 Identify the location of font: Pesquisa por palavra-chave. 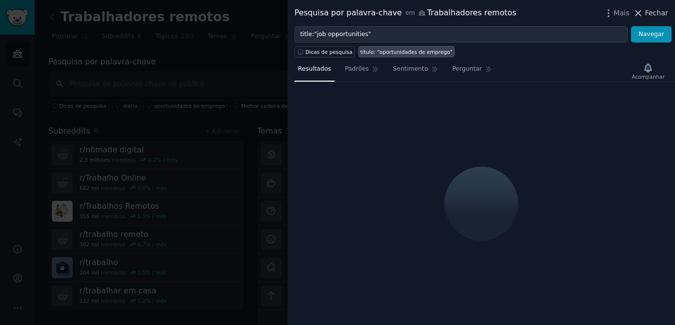
(348, 12).